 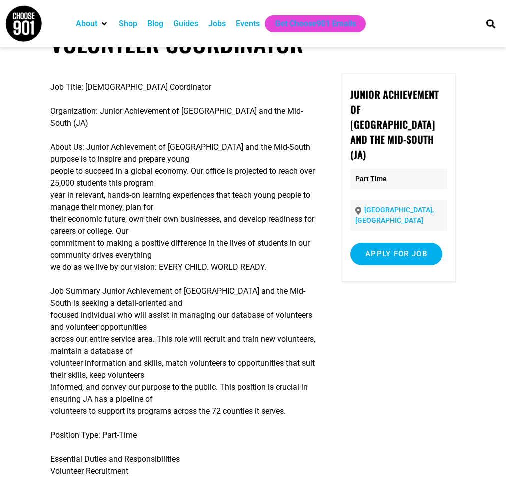 What do you see at coordinates (253, 42) in the screenshot?
I see `h1: Volunteer Coordinator` at bounding box center [253, 42].